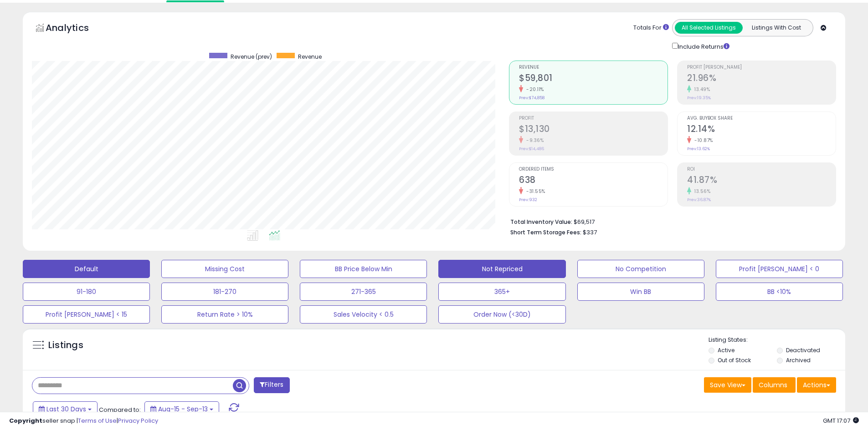 The height and width of the screenshot is (430, 868). I want to click on small: Prev: 36.87%, so click(699, 200).